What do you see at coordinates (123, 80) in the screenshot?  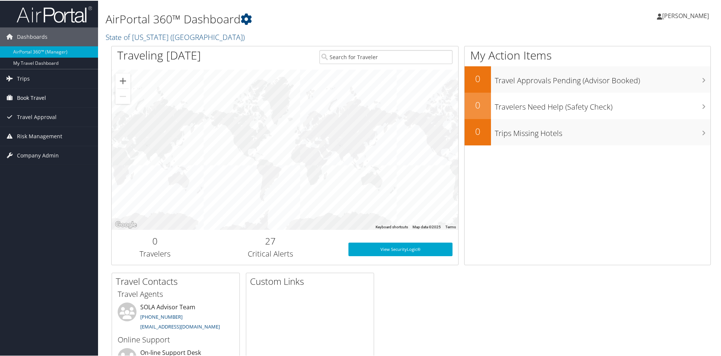 I see `button: Zoom in` at bounding box center [123, 80].